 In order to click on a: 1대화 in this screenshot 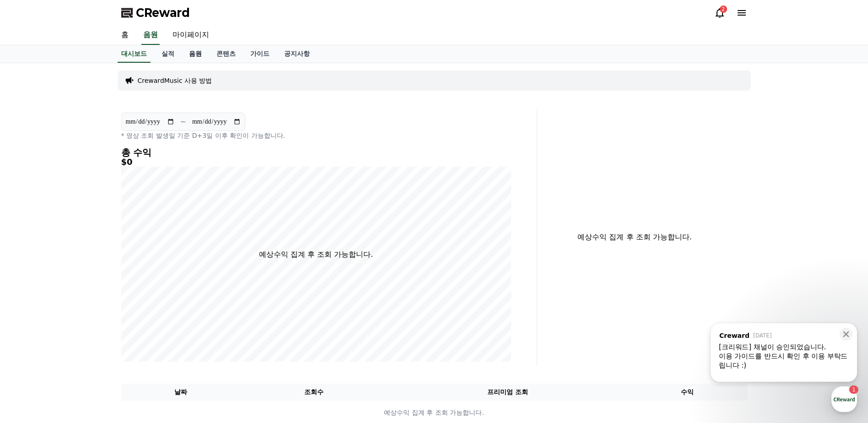, I will do `click(89, 302)`.